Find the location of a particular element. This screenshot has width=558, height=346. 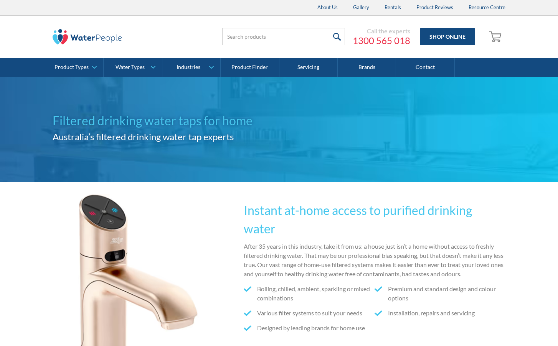

a: Servicing is located at coordinates (308, 68).